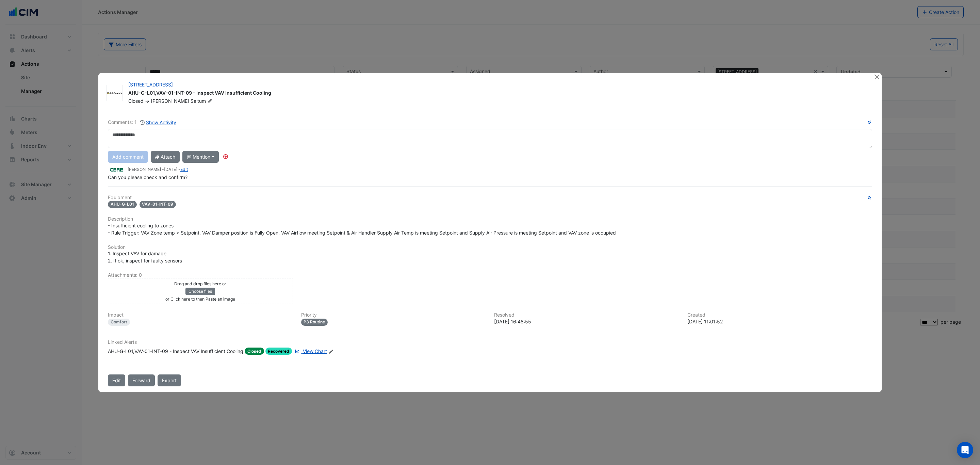 This screenshot has height=465, width=980. I want to click on button: Show Activity, so click(158, 122).